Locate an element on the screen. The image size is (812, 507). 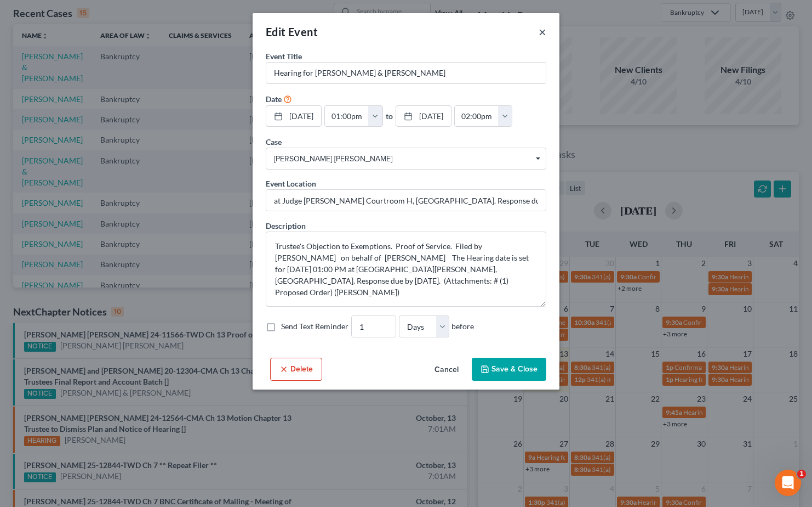
span: before is located at coordinates (462, 326).